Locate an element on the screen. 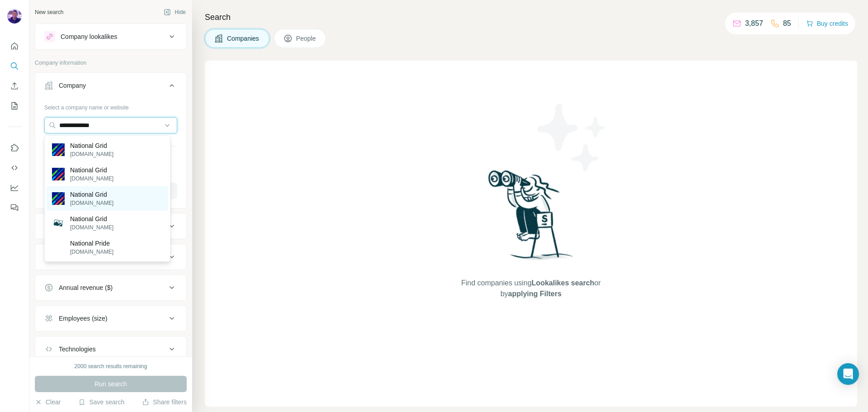 This screenshot has width=868, height=412. p: 3,857 is located at coordinates (754, 23).